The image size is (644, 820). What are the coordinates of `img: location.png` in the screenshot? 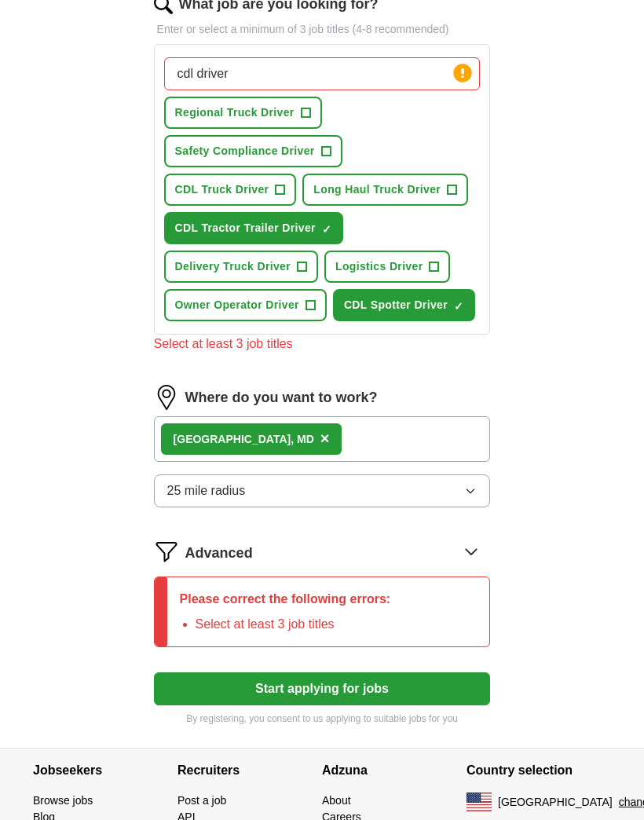 It's located at (166, 398).